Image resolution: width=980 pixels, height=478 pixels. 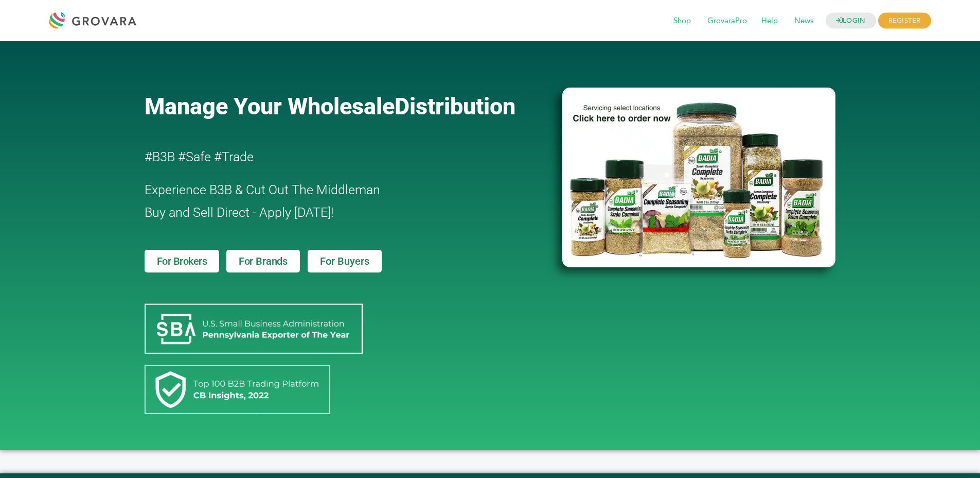 What do you see at coordinates (770, 21) in the screenshot?
I see `a: Help` at bounding box center [770, 21].